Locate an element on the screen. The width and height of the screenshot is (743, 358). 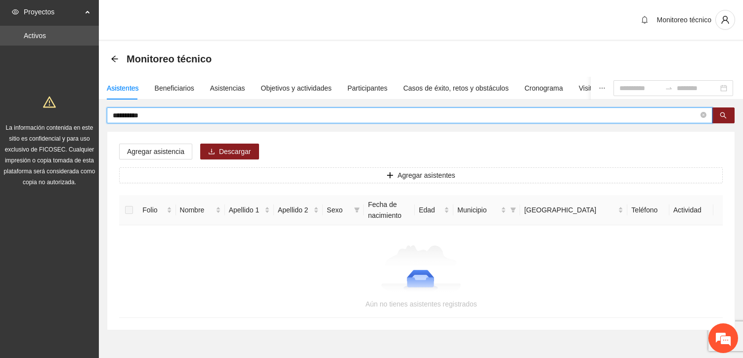
div: Participantes is located at coordinates (368, 88).